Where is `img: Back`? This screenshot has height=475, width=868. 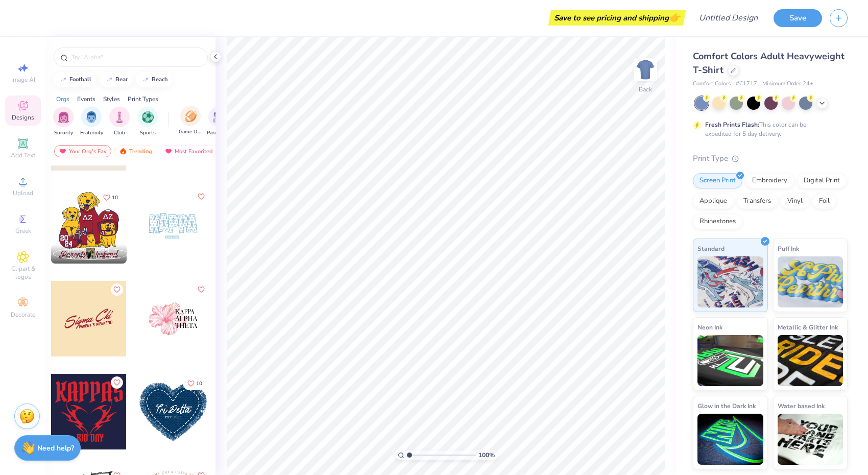 img: Back is located at coordinates (646, 69).